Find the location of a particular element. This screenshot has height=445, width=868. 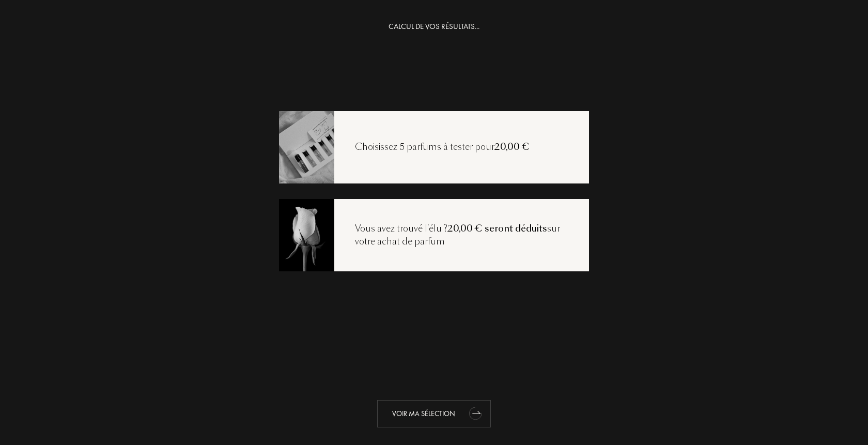

div: animation is located at coordinates (476, 413).